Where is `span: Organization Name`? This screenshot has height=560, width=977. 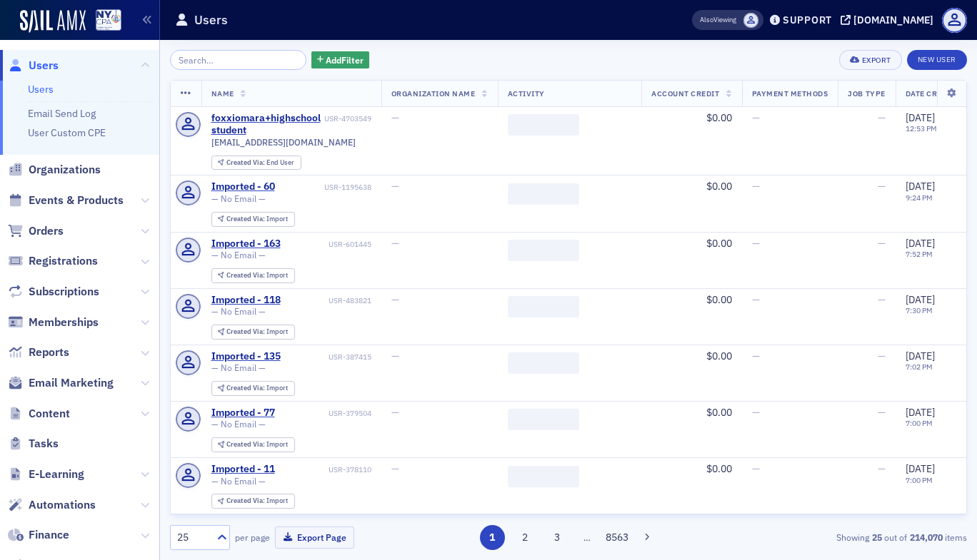 span: Organization Name is located at coordinates (433, 93).